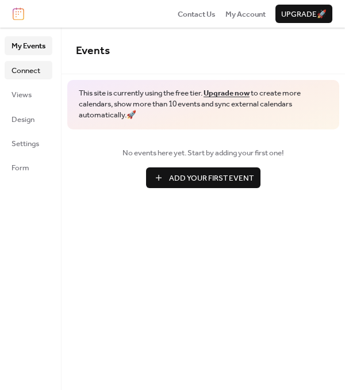 The height and width of the screenshot is (390, 345). Describe the element at coordinates (20, 168) in the screenshot. I see `span: Form` at that location.